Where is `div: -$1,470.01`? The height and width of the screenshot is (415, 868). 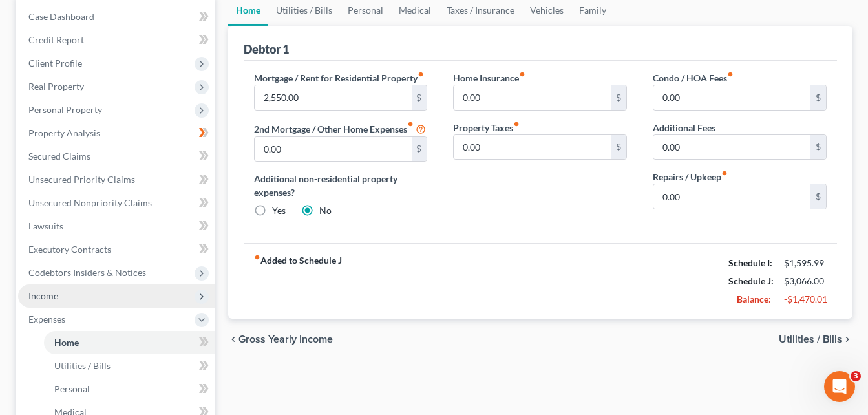
div: -$1,470.01 is located at coordinates (805, 299).